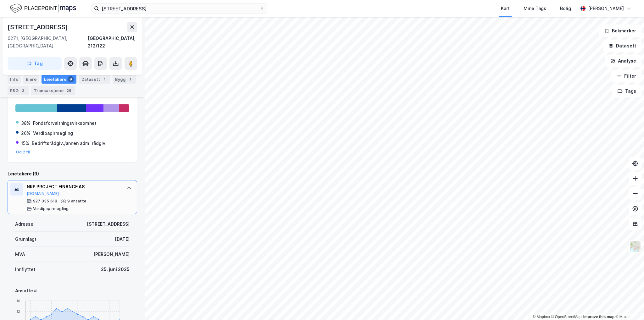 This screenshot has height=320, width=644. What do you see at coordinates (124, 79) in the screenshot?
I see `div: Bygg` at bounding box center [124, 79].